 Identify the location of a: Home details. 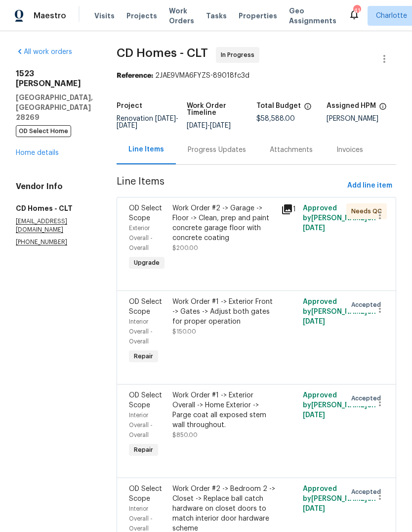
(37, 153).